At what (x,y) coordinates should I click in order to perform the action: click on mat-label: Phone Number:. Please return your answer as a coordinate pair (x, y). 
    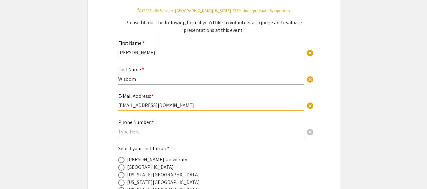
    Looking at the image, I should click on (136, 122).